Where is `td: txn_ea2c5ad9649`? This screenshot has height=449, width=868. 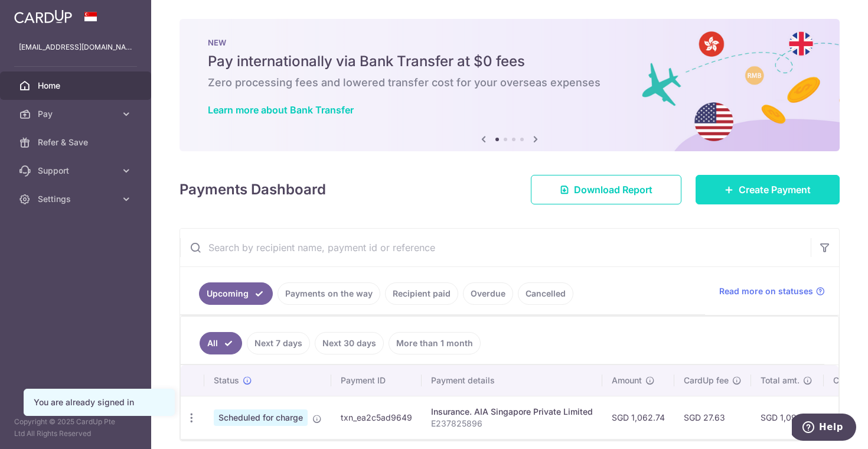 td: txn_ea2c5ad9649 is located at coordinates (376, 417).